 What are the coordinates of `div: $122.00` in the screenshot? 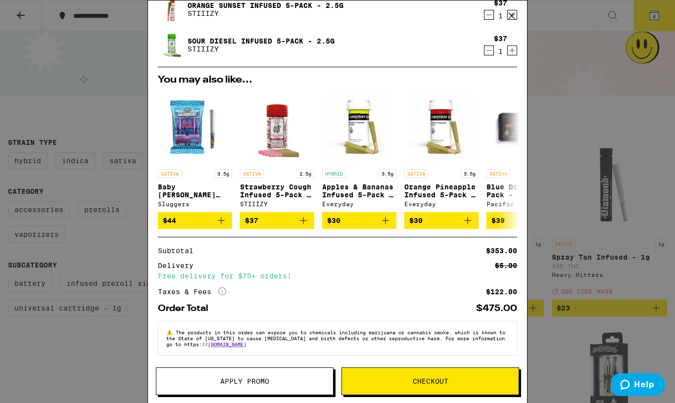 It's located at (501, 292).